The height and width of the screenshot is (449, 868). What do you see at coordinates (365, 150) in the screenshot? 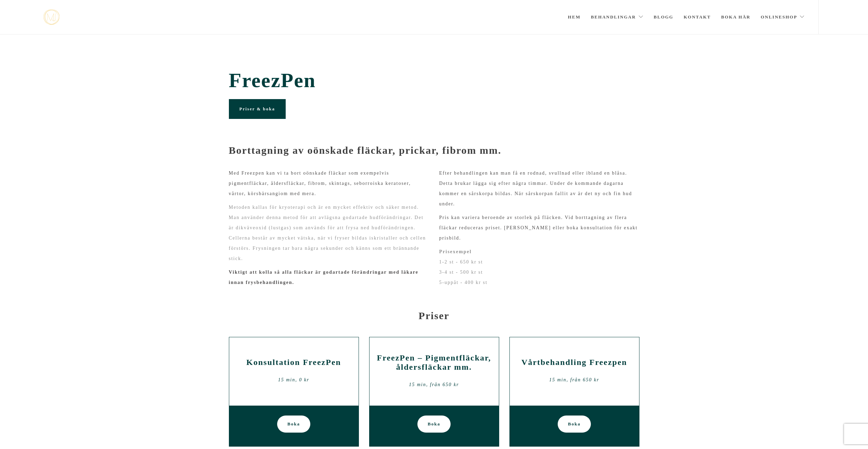
I see `strong: Borttagning av oönskade fläckar, prickar, fibrom mm.` at bounding box center [365, 150].